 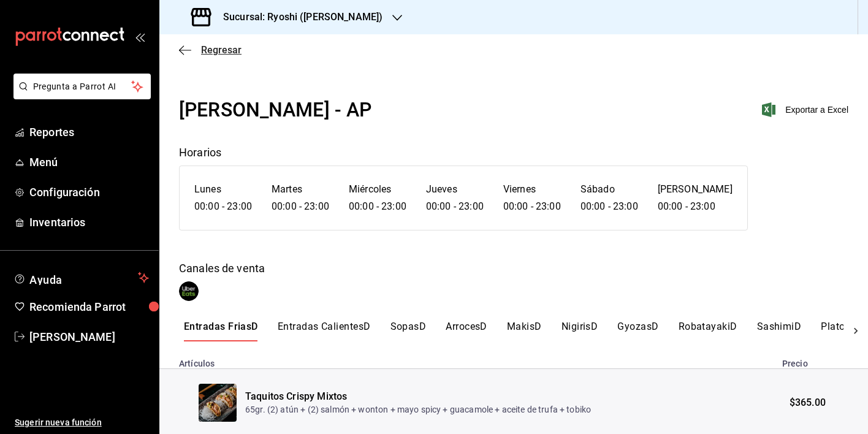 What do you see at coordinates (89, 192) in the screenshot?
I see `span: Configuración` at bounding box center [89, 192].